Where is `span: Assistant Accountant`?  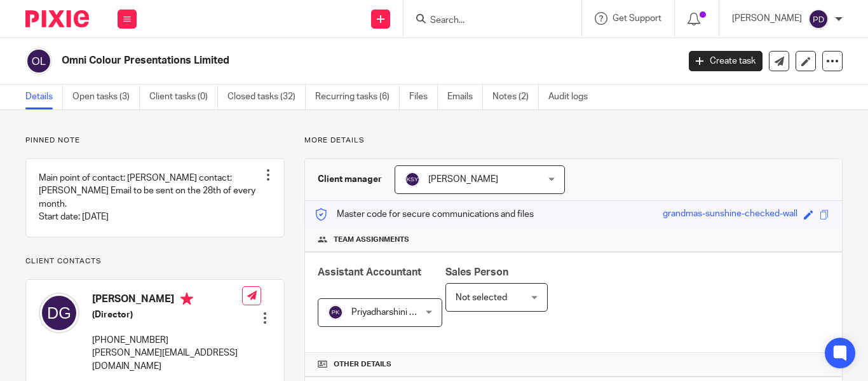
span: Assistant Accountant is located at coordinates (370, 272).